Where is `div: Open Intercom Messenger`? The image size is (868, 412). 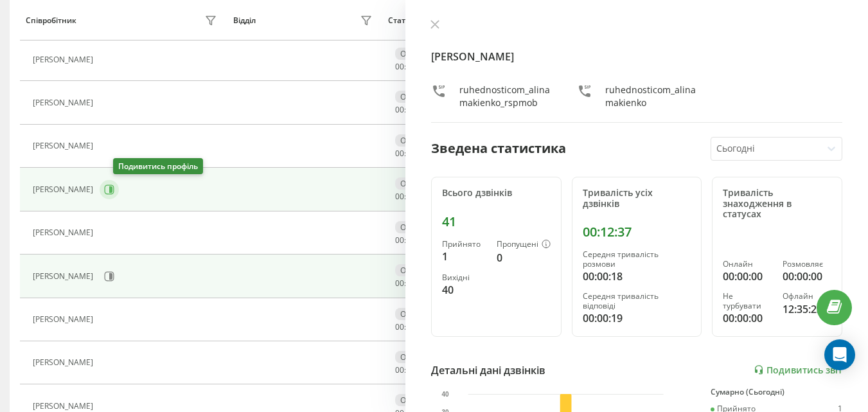 div: Open Intercom Messenger is located at coordinates (840, 355).